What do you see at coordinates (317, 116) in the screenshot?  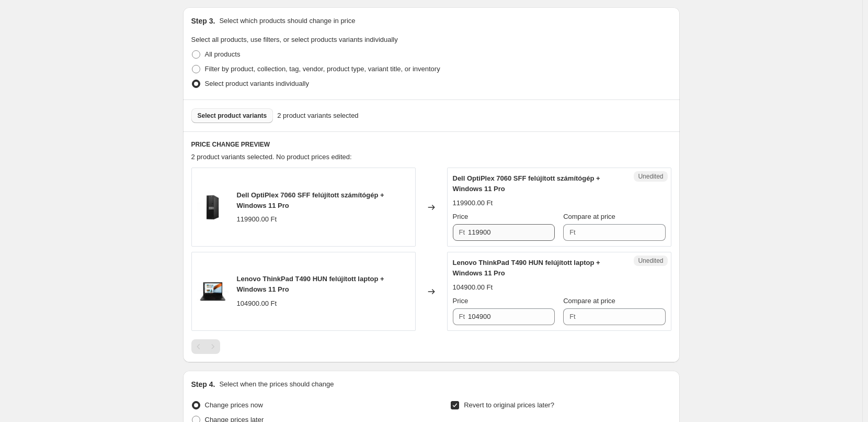 I see `span: 2 product variants selected` at bounding box center [317, 116].